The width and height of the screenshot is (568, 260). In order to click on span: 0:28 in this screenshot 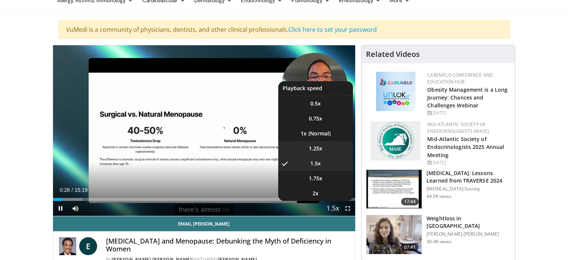, I will do `click(65, 190)`.